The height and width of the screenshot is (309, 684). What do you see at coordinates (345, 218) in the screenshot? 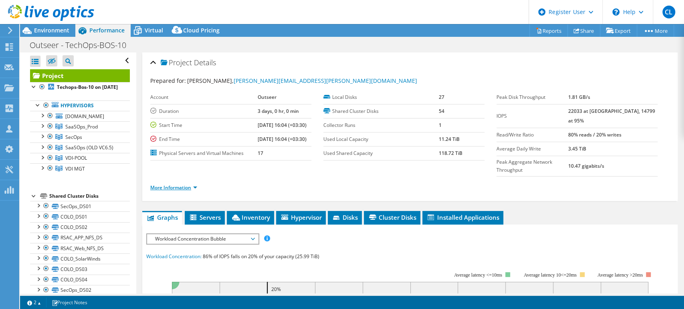
I see `span: Disks` at bounding box center [345, 218].